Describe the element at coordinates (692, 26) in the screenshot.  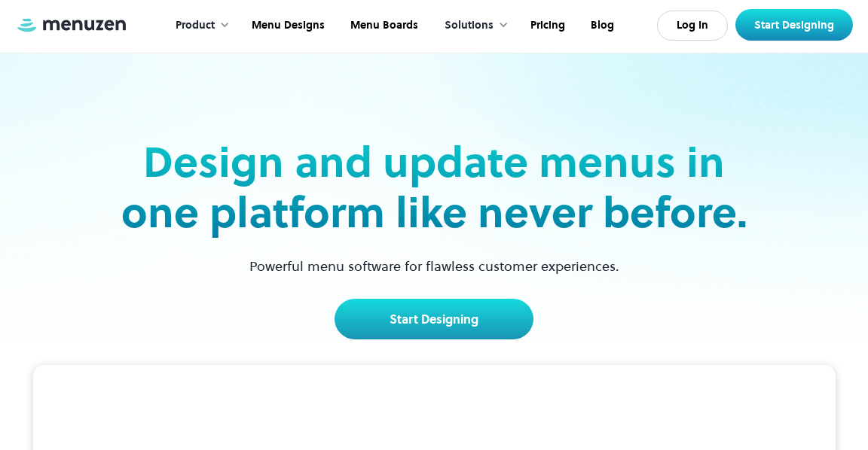
I see `a: Log In` at that location.